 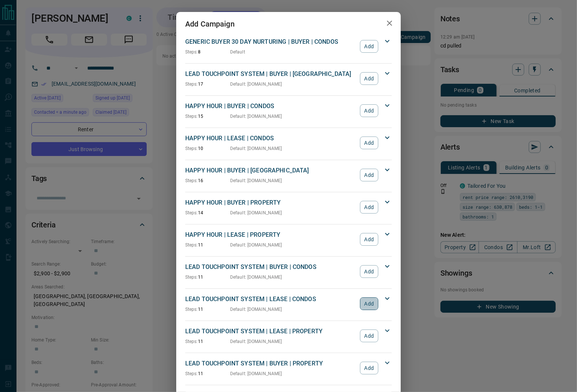 I want to click on p: HAPPY HOUR | LEASE | CONDOS, so click(x=271, y=138).